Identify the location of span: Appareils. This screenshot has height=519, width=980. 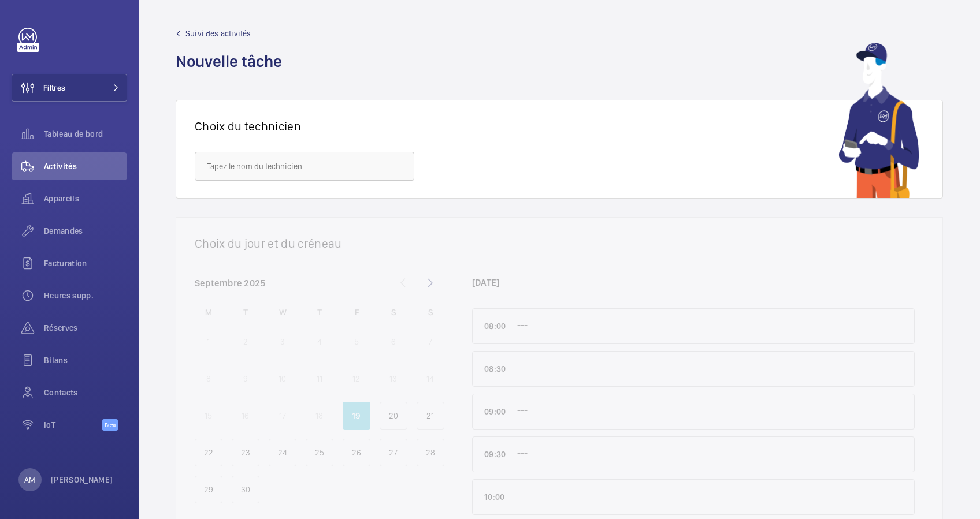
(85, 198).